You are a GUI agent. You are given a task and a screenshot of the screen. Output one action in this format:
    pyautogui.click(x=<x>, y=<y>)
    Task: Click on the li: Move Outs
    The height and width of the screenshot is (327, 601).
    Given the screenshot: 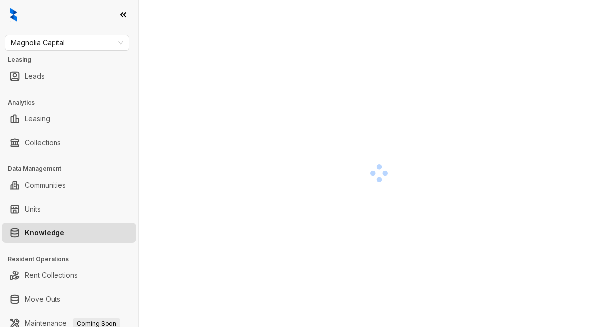 What is the action you would take?
    pyautogui.click(x=69, y=299)
    